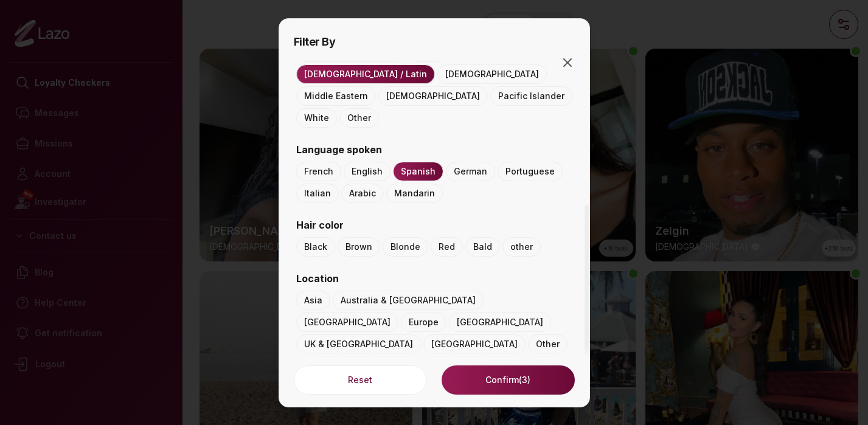 The image size is (868, 425). What do you see at coordinates (367, 171) in the screenshot?
I see `button: English` at bounding box center [367, 171].